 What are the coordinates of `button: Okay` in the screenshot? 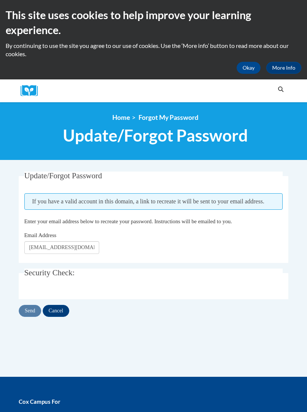 It's located at (249, 68).